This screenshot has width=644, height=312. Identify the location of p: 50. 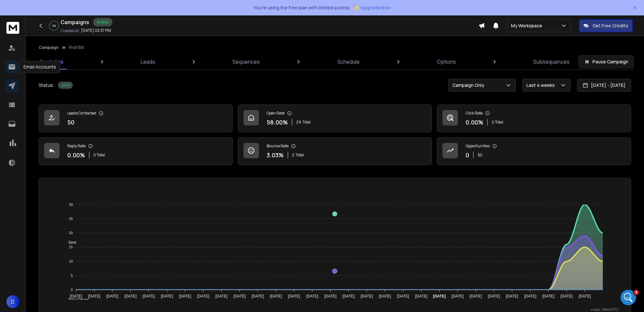
(71, 122).